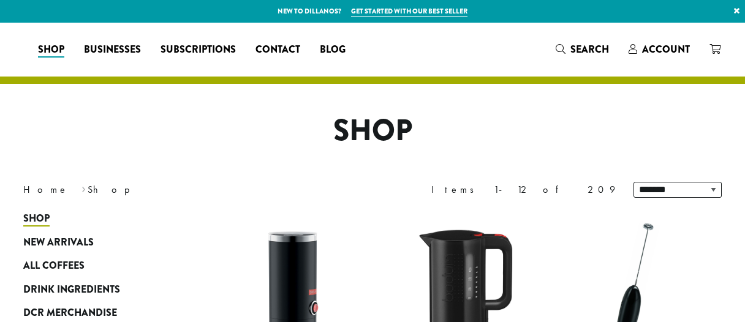 Image resolution: width=745 pixels, height=322 pixels. Describe the element at coordinates (666, 49) in the screenshot. I see `span: Account` at that location.